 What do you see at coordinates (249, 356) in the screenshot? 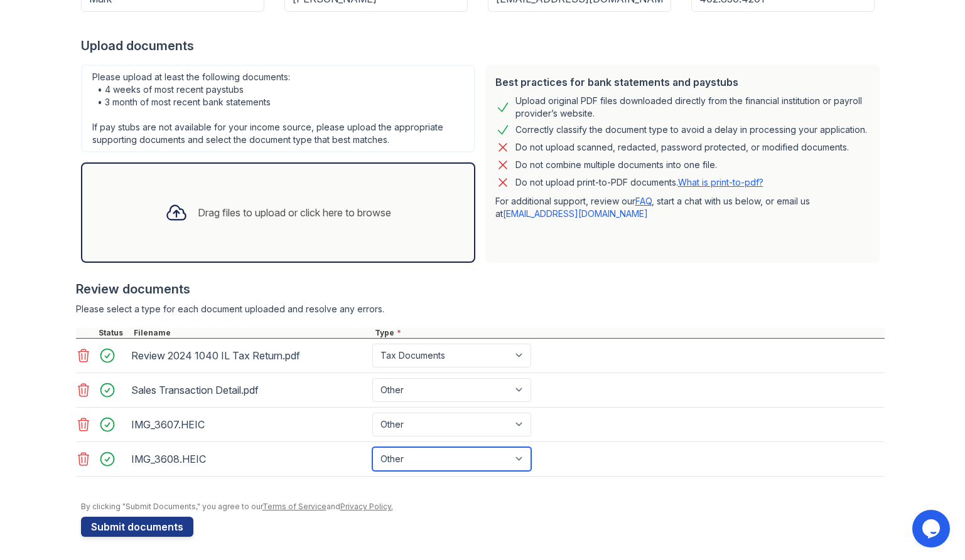
I see `div: Review 2024 1040 IL Tax Return.pdf` at bounding box center [249, 356].